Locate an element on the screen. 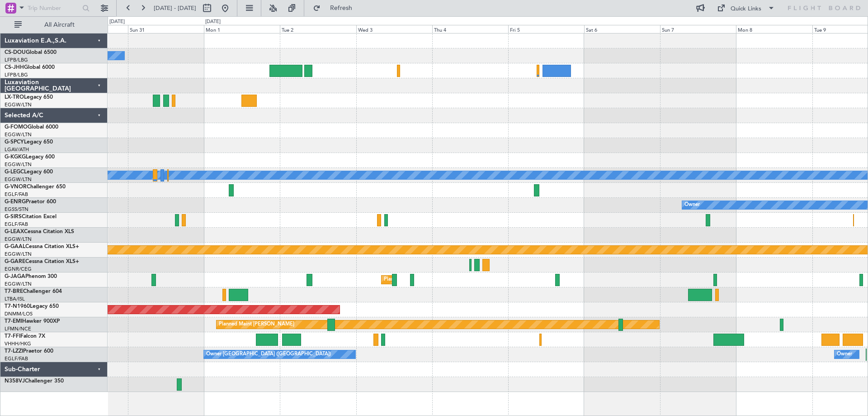  a: G-LEGCLegacy 600 is located at coordinates (28, 172).